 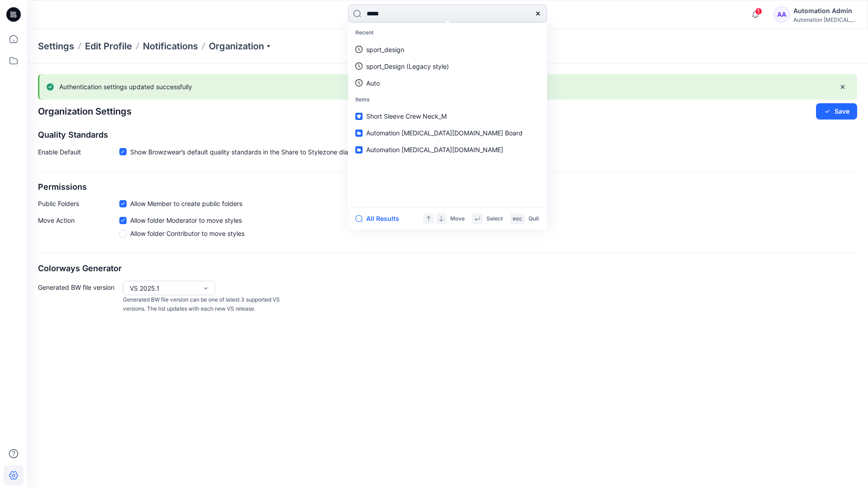 I want to click on div: AA, so click(x=782, y=14).